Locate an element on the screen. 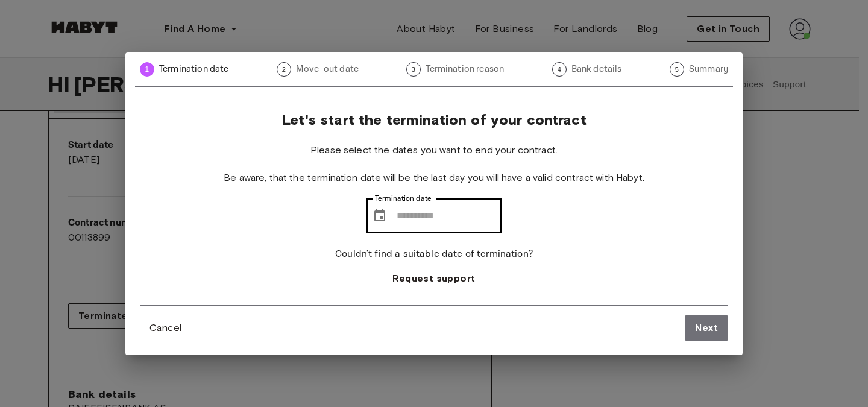  text: 2 is located at coordinates (284, 69).